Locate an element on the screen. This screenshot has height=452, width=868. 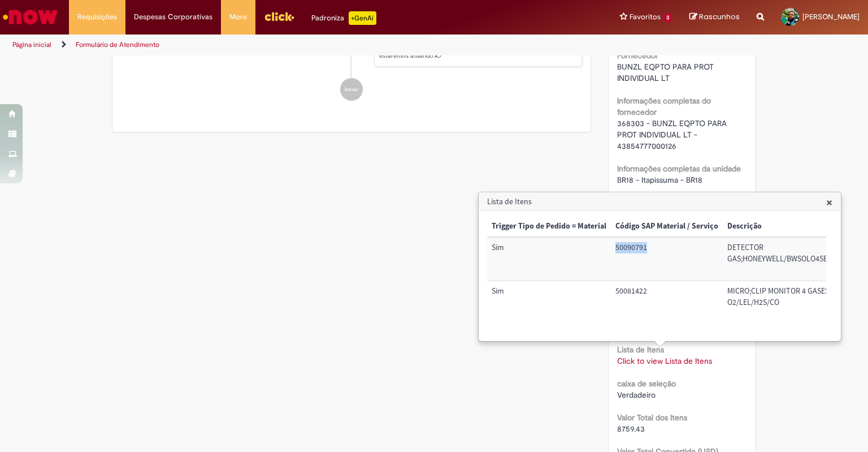
b: Informações completas da unidade is located at coordinates (679, 169).